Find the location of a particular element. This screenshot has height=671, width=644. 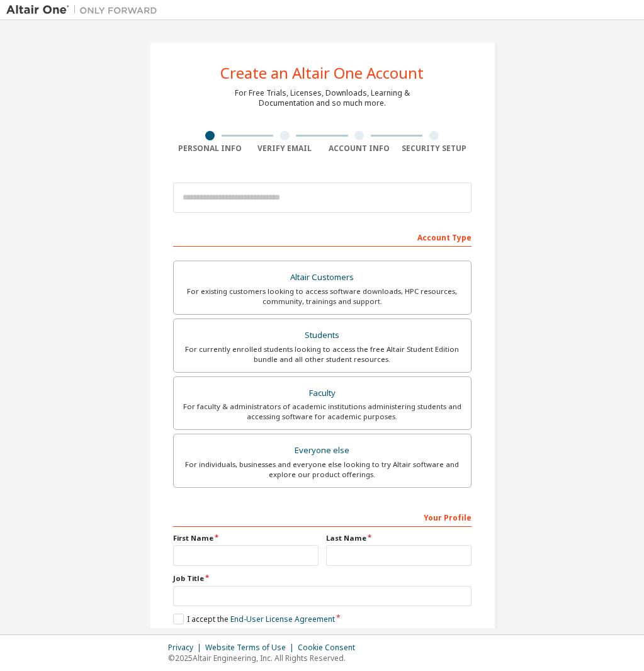

label: I accept the is located at coordinates (253, 619).